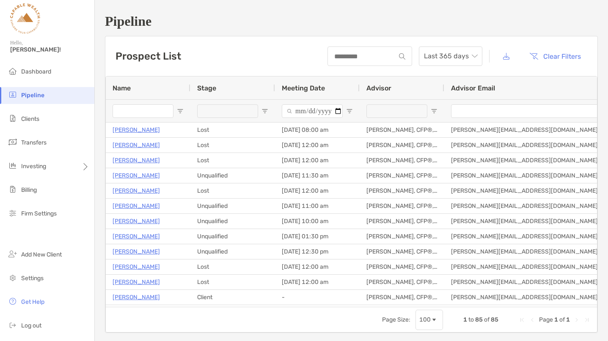 This screenshot has height=341, width=608. Describe the element at coordinates (143, 111) in the screenshot. I see `input: Name Filter Input` at that location.